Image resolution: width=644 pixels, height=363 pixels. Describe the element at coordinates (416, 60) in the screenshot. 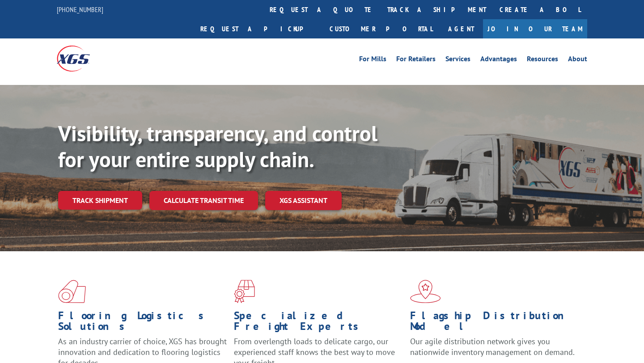

I see `a: For Retailers` at that location.